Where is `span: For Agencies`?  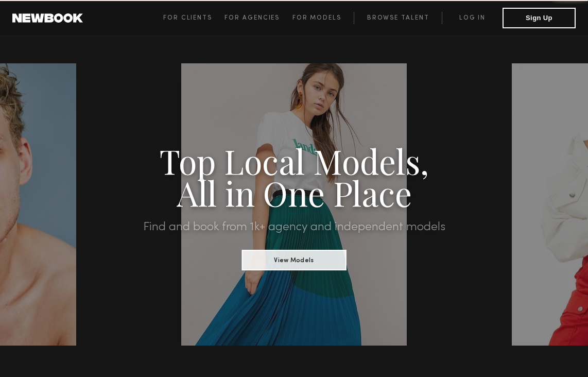 span: For Agencies is located at coordinates (252, 18).